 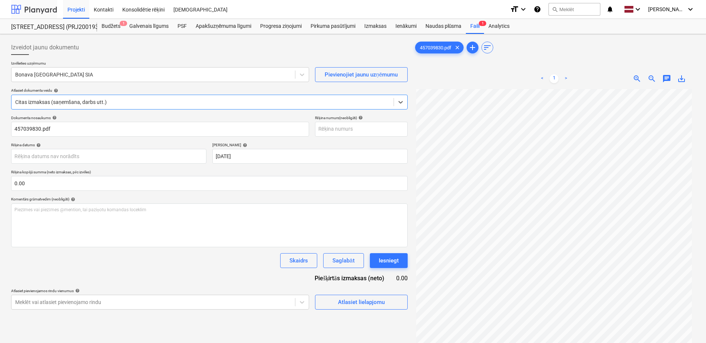 What do you see at coordinates (111, 26) in the screenshot?
I see `div: Budžets` at bounding box center [111, 26].